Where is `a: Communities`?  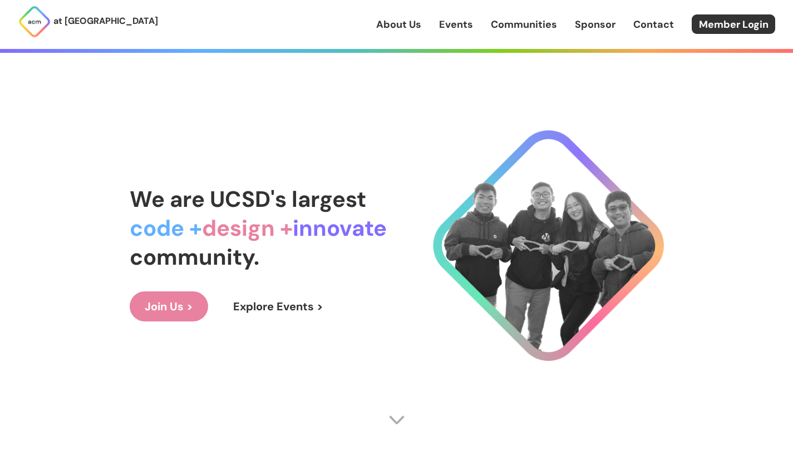
a: Communities is located at coordinates (524, 24).